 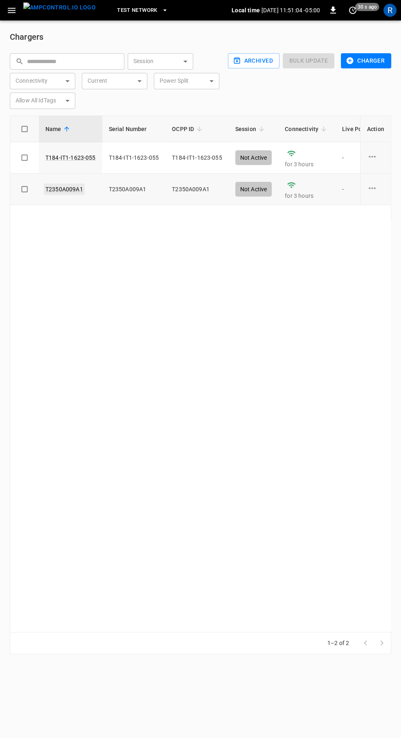 I want to click on img: ampcontrol.io logo, so click(x=59, y=7).